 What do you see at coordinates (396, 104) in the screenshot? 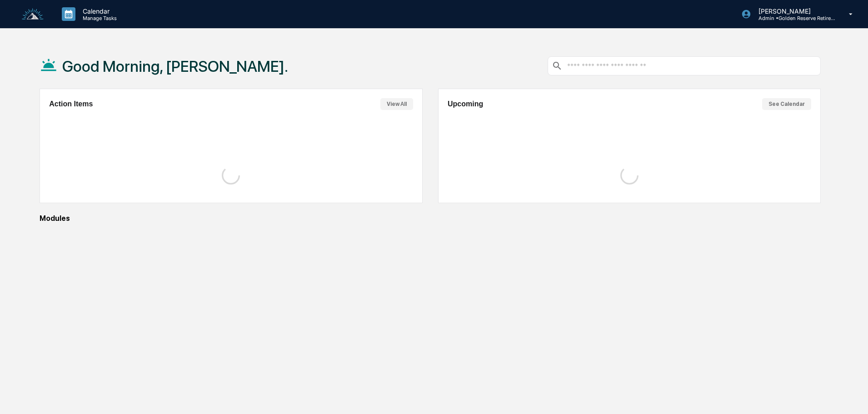
I see `button: View All` at bounding box center [396, 104].